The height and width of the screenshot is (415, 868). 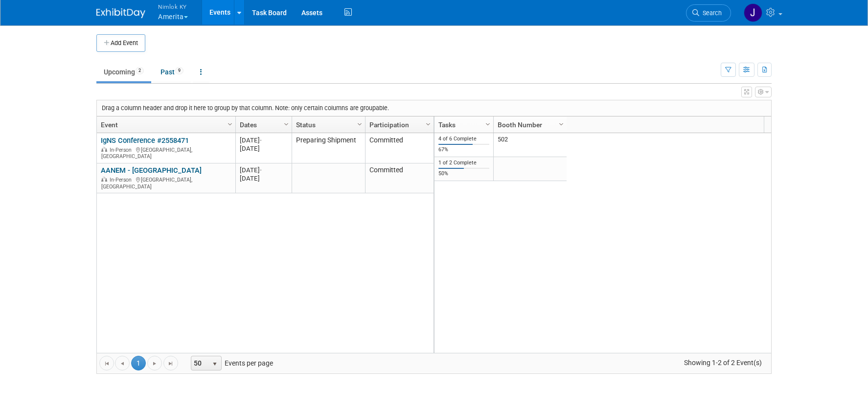 I want to click on a: Participation, so click(x=398, y=125).